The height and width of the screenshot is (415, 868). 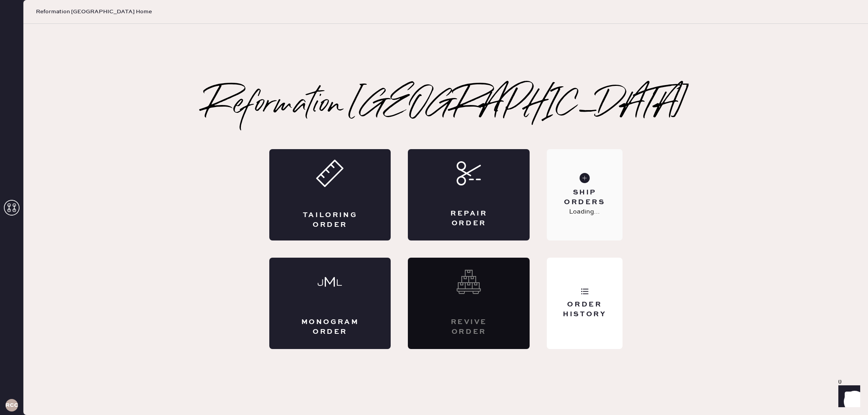 I want to click on div: Order History, so click(x=584, y=310).